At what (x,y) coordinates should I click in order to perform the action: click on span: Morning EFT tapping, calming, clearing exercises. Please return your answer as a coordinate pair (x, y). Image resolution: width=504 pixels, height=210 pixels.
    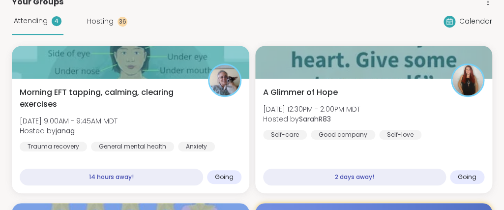
    Looking at the image, I should click on (108, 98).